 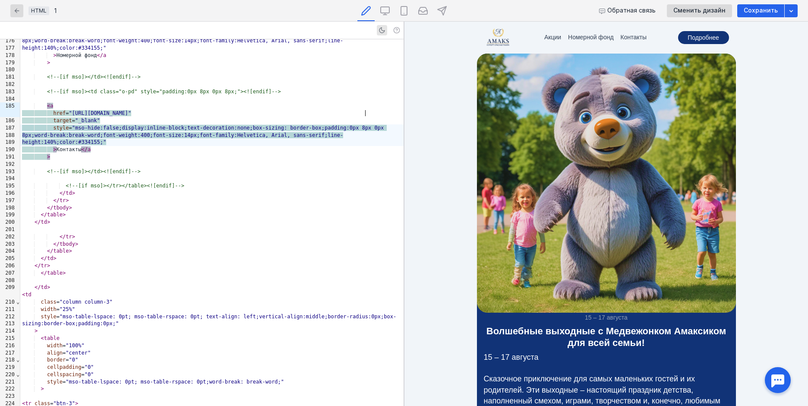 What do you see at coordinates (299, 16) in the screenshot?
I see `span: Подробнее` at bounding box center [299, 16].